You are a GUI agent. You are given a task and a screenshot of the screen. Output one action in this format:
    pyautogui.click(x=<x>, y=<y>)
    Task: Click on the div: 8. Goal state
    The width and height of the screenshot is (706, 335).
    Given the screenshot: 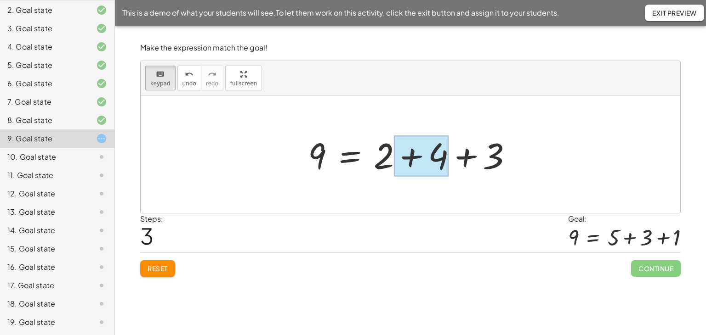 What is the action you would take?
    pyautogui.click(x=44, y=120)
    